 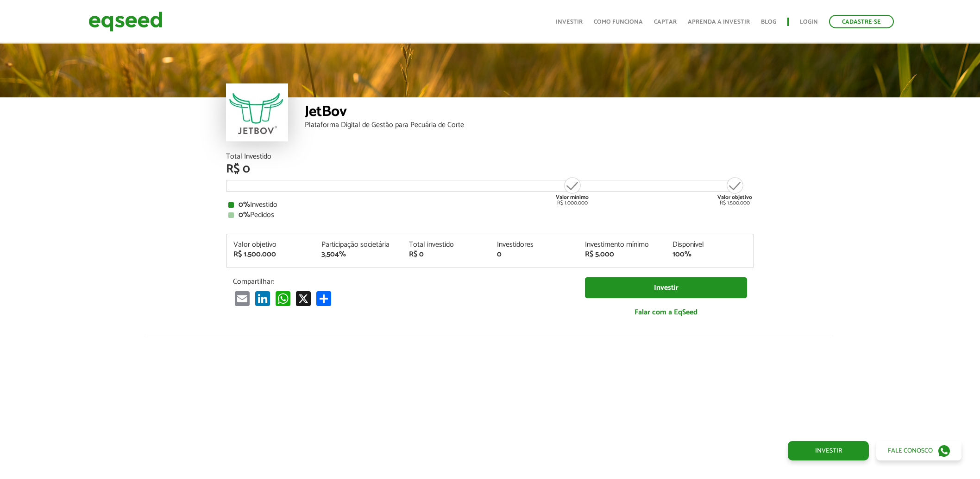 I want to click on div: Valor objetivo, so click(x=270, y=245).